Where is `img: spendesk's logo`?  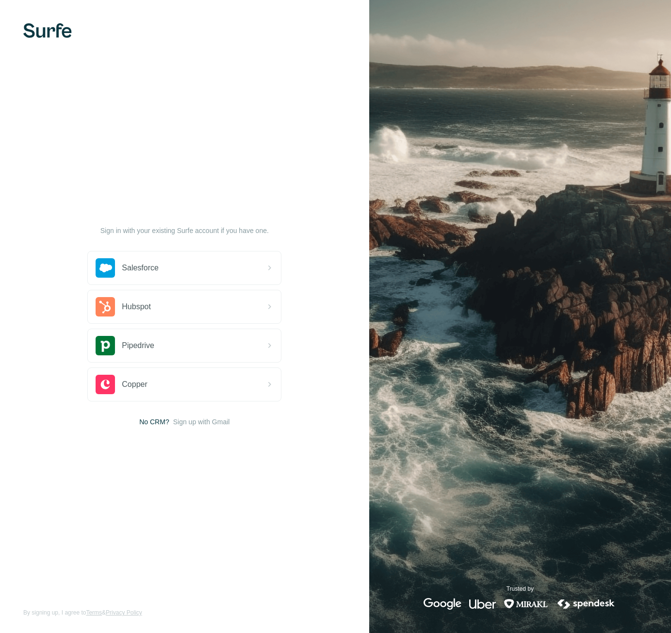 img: spendesk's logo is located at coordinates (586, 604).